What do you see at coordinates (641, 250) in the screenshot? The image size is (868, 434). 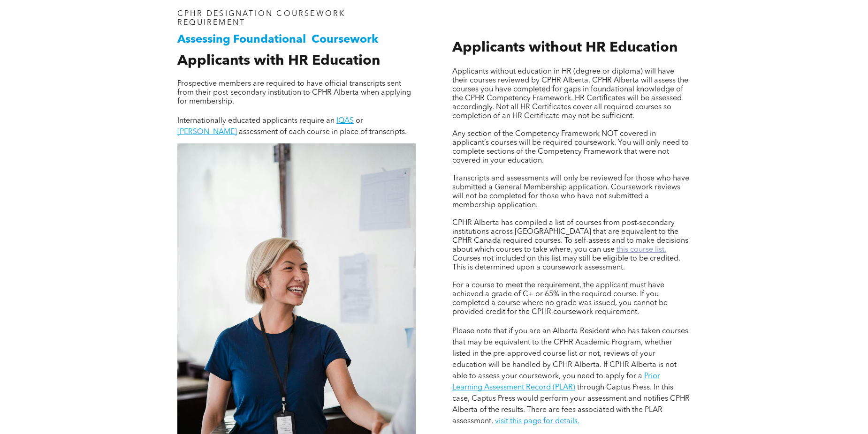 I see `a: this course list.` at bounding box center [641, 250].